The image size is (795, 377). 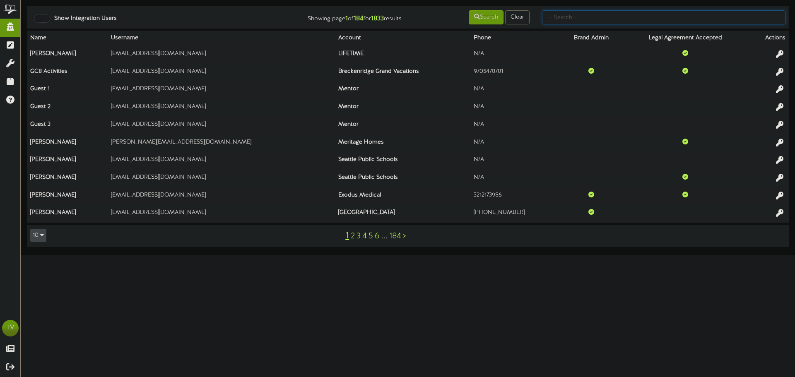 I want to click on strong: 1, so click(x=346, y=19).